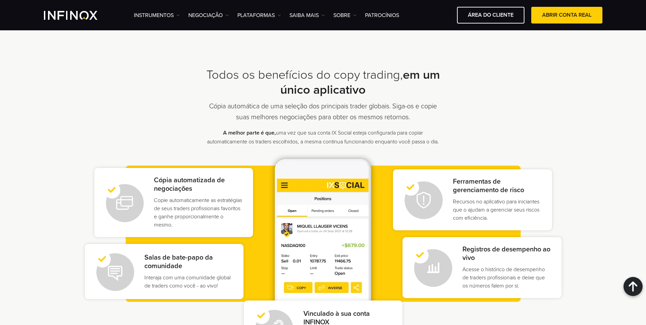 The height and width of the screenshot is (325, 646). I want to click on p: uma vez que sua conta IX Social esteja configurada para copiar automaticamente os traders escolhi..., so click(323, 137).